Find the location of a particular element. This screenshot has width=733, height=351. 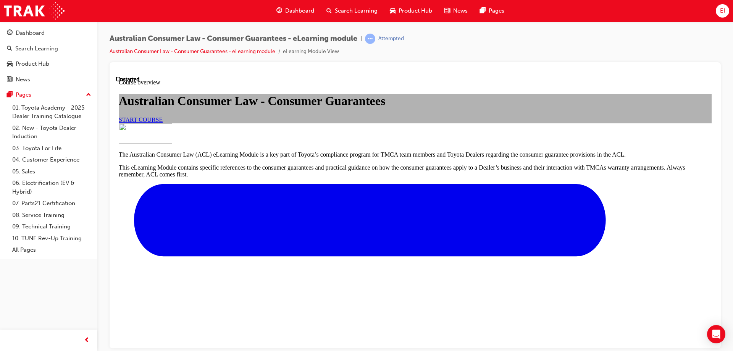

span: up-icon is located at coordinates (89, 95).